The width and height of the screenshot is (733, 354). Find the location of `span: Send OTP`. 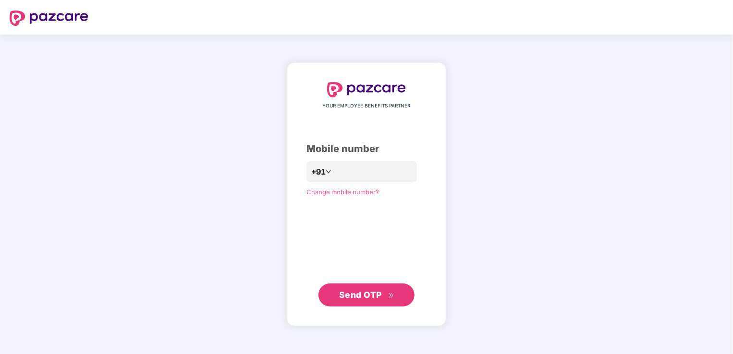

span: Send OTP is located at coordinates (360, 295).